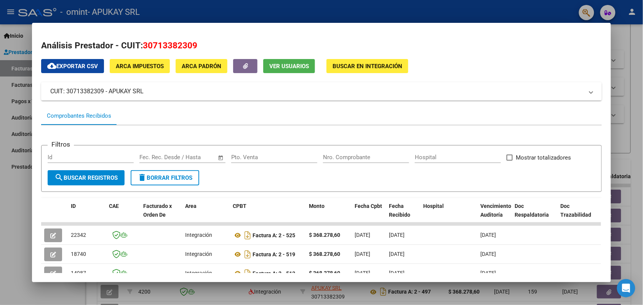 The width and height of the screenshot is (643, 305). Describe the element at coordinates (123, 215) in the screenshot. I see `datatable-header-cell: CAE` at that location.